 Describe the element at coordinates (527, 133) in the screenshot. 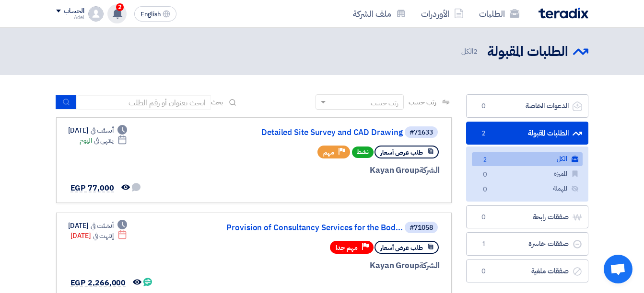

I see `a: الطلبات المقبولة2` at that location.